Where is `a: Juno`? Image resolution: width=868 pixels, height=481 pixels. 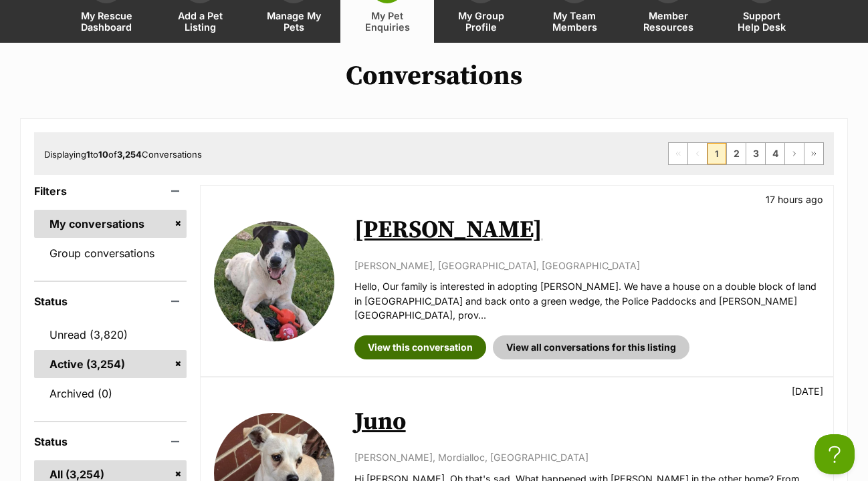 a: Juno is located at coordinates (380, 422).